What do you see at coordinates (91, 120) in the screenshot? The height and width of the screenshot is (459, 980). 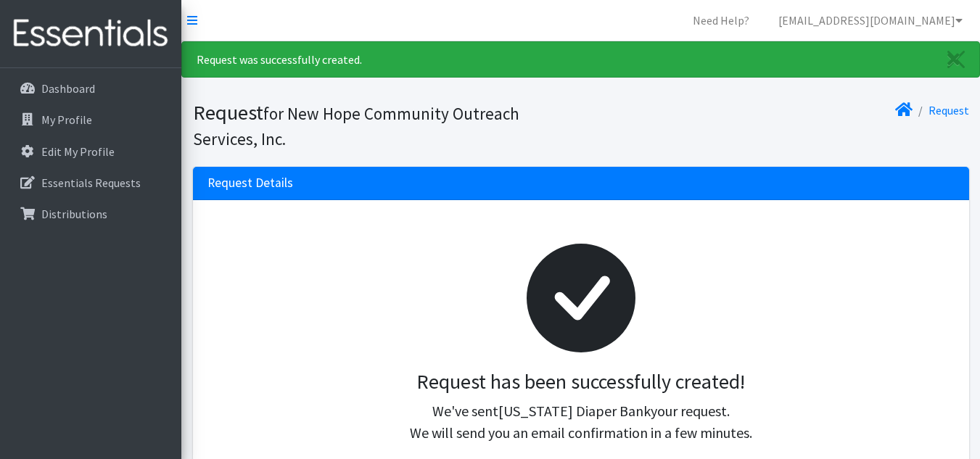 I see `a: My Profile` at bounding box center [91, 120].